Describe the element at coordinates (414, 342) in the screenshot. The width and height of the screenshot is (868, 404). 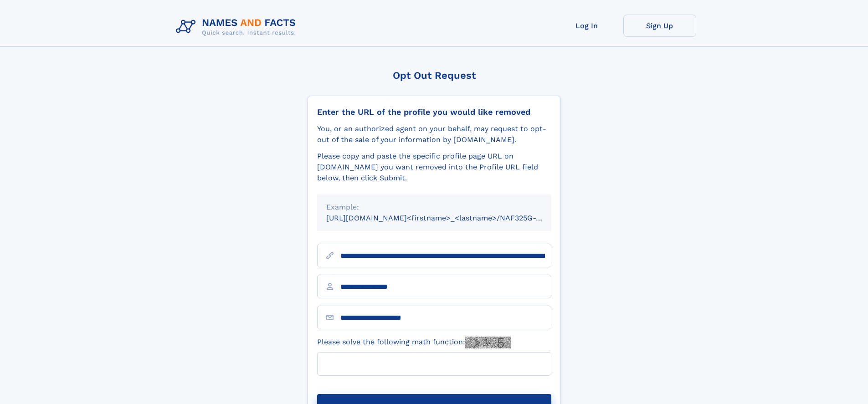
I see `label: Please solve the following math function:` at that location.